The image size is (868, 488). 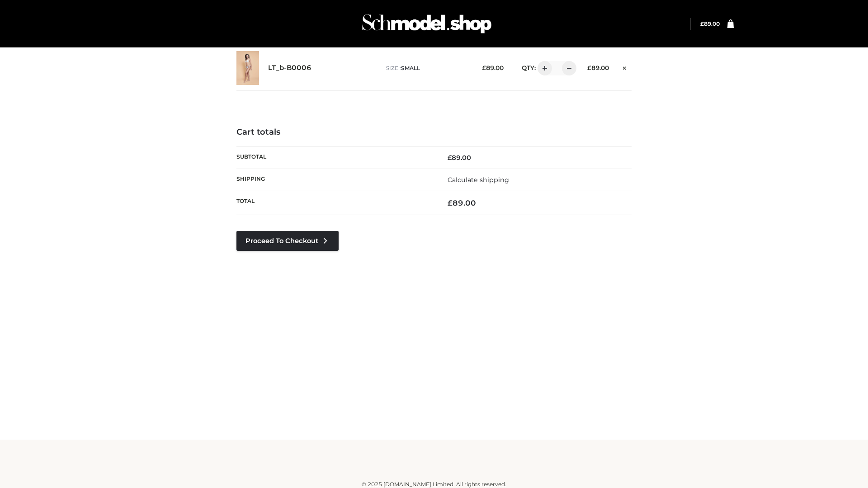 What do you see at coordinates (434, 132) in the screenshot?
I see `h4: Cart totals` at bounding box center [434, 132].